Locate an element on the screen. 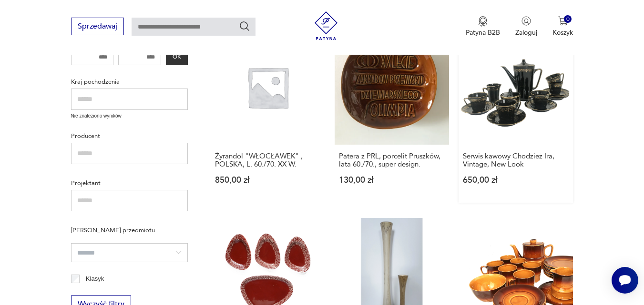  button: 0Koszyk is located at coordinates (563, 27).